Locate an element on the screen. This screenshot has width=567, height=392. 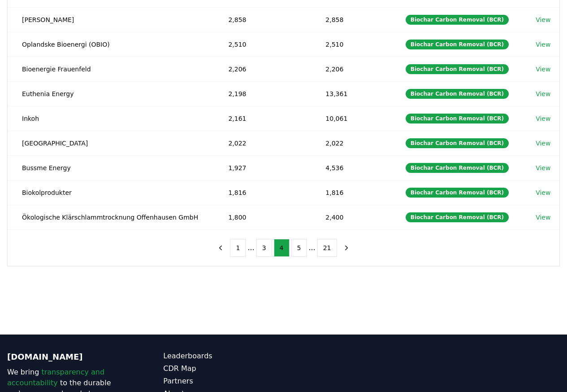
td: Oplandske Bioenergi (OBIO) is located at coordinates (111, 44).